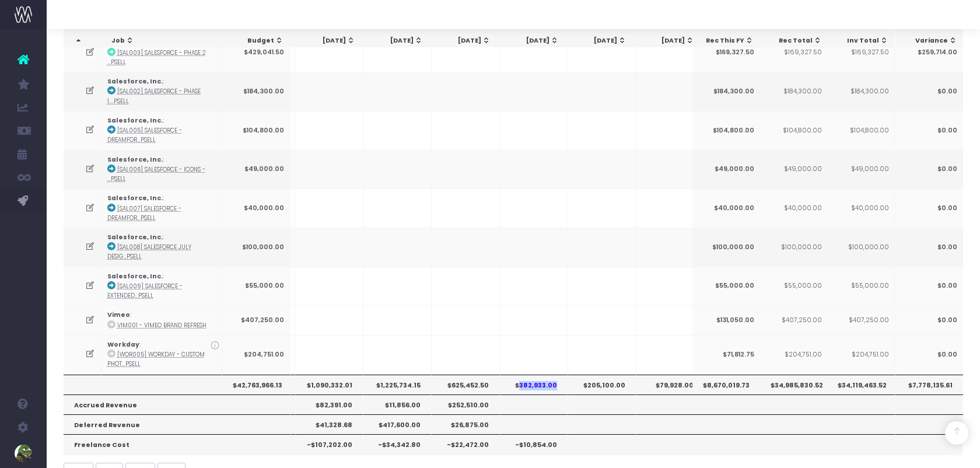 This screenshot has width=980, height=468. Describe the element at coordinates (531, 41) in the screenshot. I see `th: Dec 25: activate to sort column ascending` at that location.